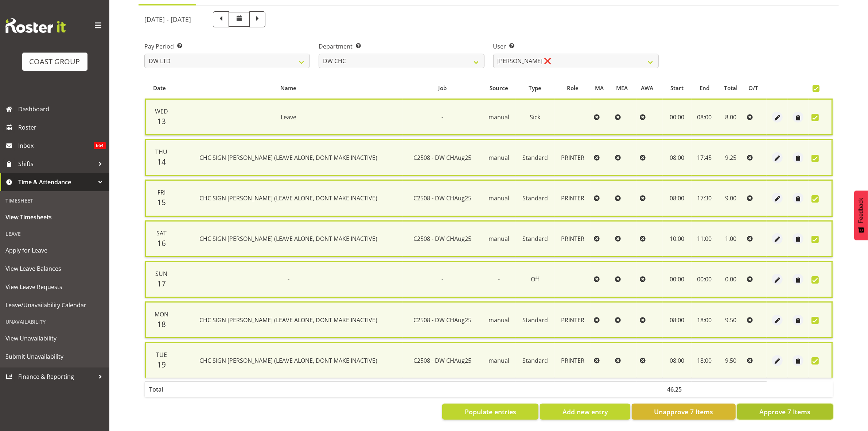 Image resolution: width=868 pixels, height=431 pixels. Describe the element at coordinates (55, 217) in the screenshot. I see `a: View Timesheets` at that location.